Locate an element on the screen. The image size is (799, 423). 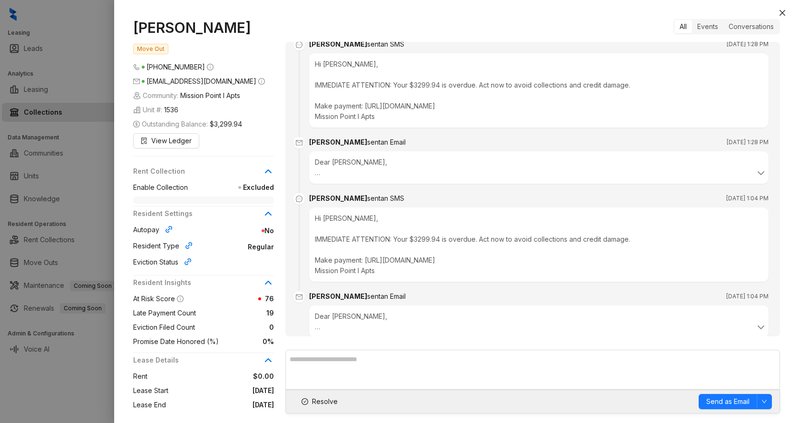
span: Resolve is located at coordinates (325, 401).